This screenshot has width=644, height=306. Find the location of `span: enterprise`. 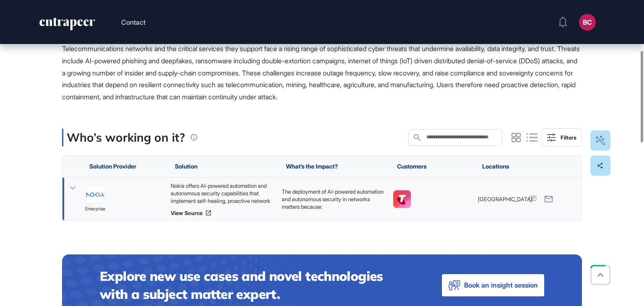

span: enterprise is located at coordinates (95, 209).